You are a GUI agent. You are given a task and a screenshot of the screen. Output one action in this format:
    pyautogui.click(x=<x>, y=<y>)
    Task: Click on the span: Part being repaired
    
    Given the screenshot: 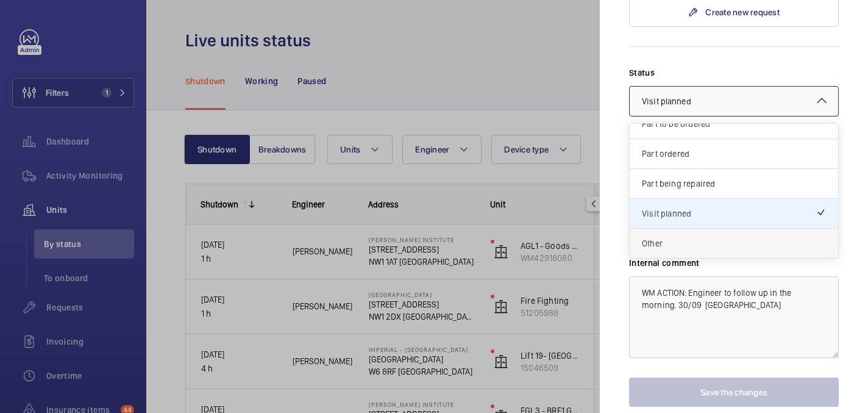 What is the action you would take?
    pyautogui.click(x=734, y=184)
    